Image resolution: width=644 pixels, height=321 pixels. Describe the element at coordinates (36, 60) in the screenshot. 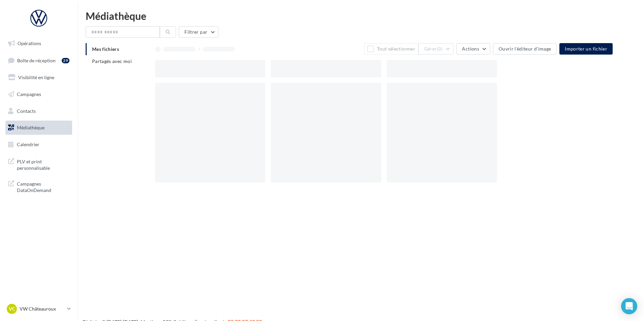

I see `span: Boîte de réception` at that location.